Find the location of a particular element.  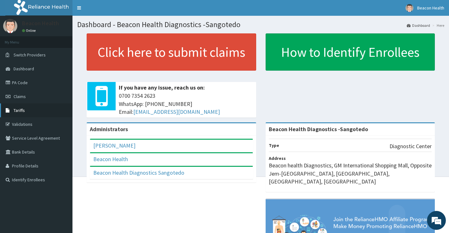

b: Administrators is located at coordinates (109, 129).